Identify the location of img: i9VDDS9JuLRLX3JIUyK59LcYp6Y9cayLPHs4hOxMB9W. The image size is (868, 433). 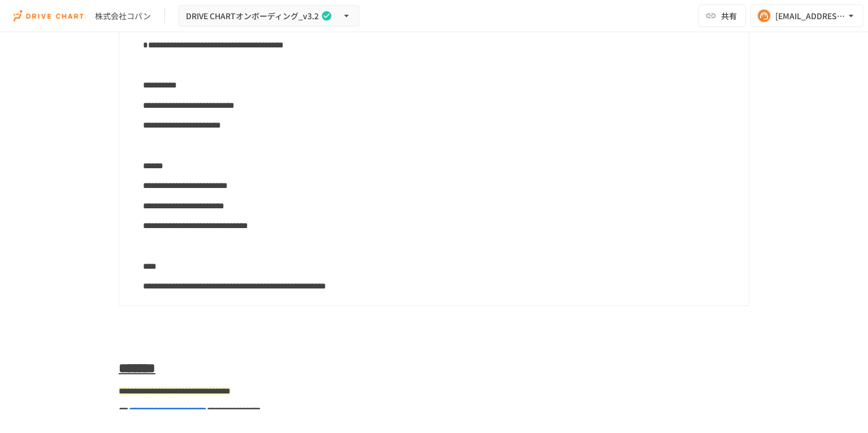
(50, 16).